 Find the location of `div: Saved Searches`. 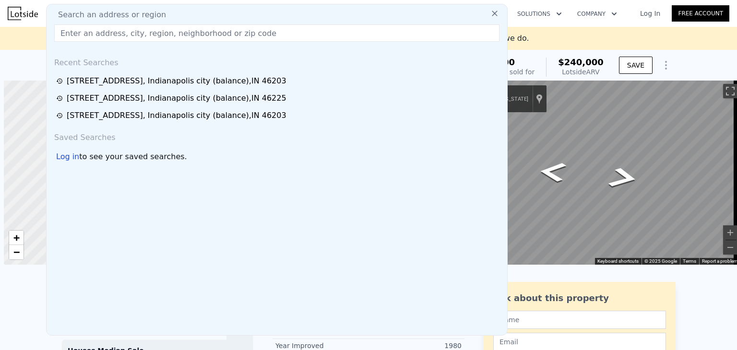

div: Saved Searches is located at coordinates (277, 136).